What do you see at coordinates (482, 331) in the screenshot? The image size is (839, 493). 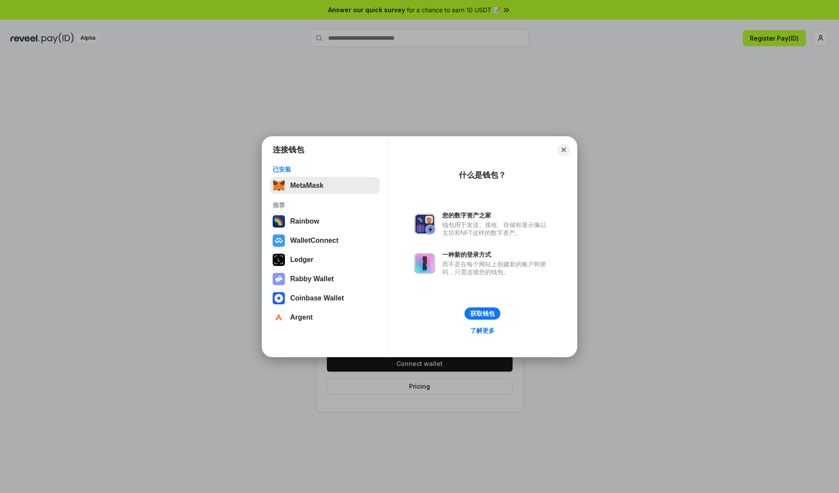 I see `a: 了解更多` at bounding box center [482, 331].